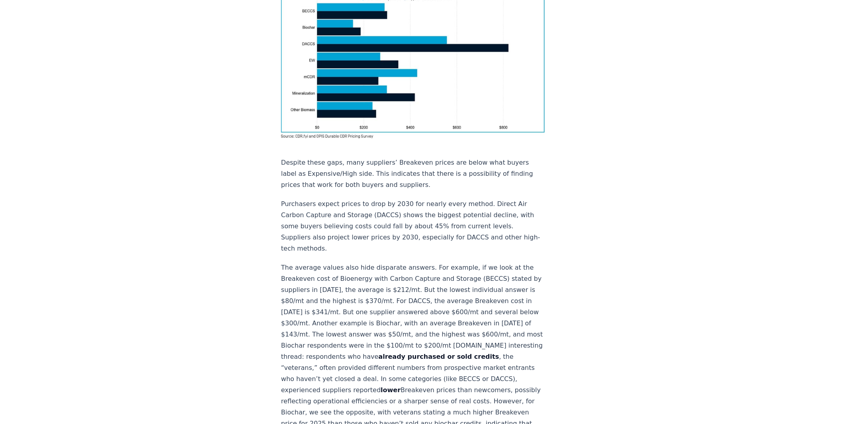 The width and height of the screenshot is (868, 424). I want to click on p: Purchasers expect prices to drop by 2030 for nearly every method. Direct Air Carbon Capture and S..., so click(413, 227).